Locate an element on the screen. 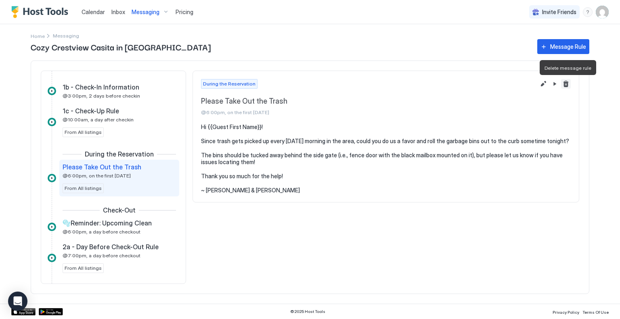 This screenshot has width=620, height=319. span: Calendar is located at coordinates (93, 12).